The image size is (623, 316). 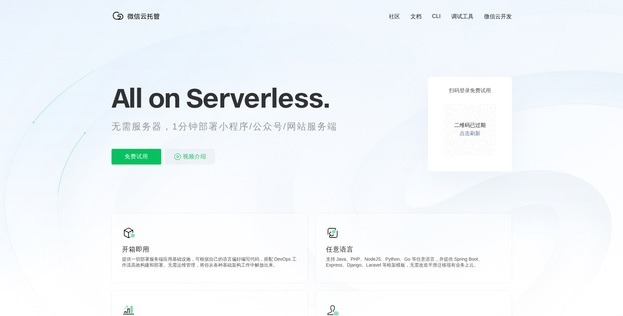 I want to click on p: 开箱即用, so click(x=210, y=249).